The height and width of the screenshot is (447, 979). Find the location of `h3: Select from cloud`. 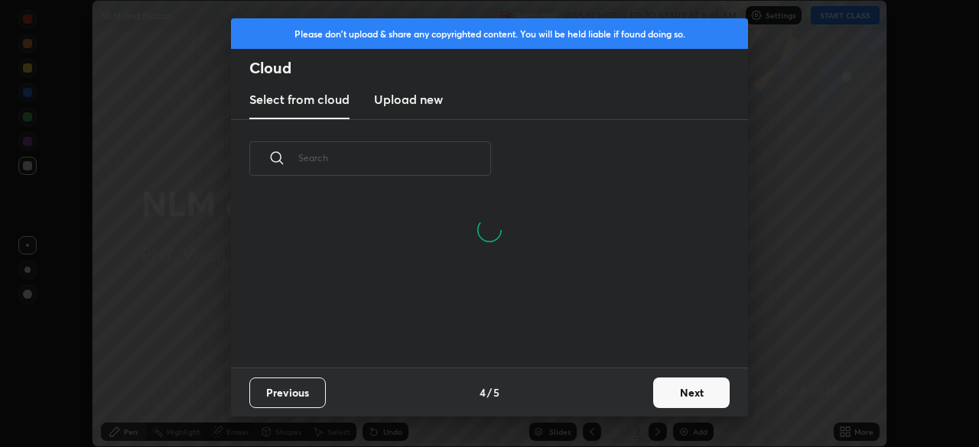

h3: Select from cloud is located at coordinates (299, 99).